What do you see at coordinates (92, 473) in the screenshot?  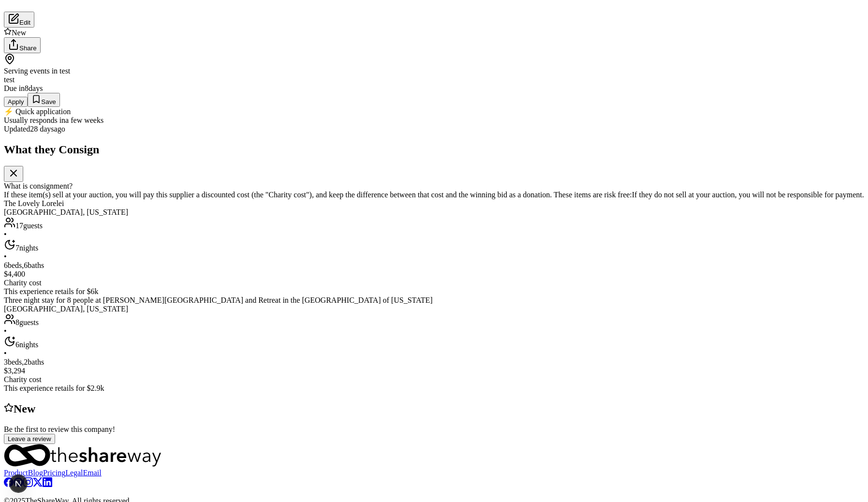 I see `a: Email` at bounding box center [92, 473].